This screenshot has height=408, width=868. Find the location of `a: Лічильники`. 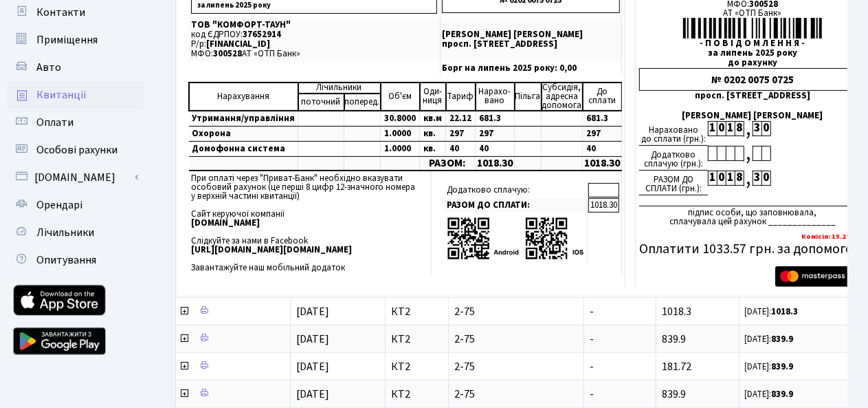

a: Лічильники is located at coordinates (76, 233).